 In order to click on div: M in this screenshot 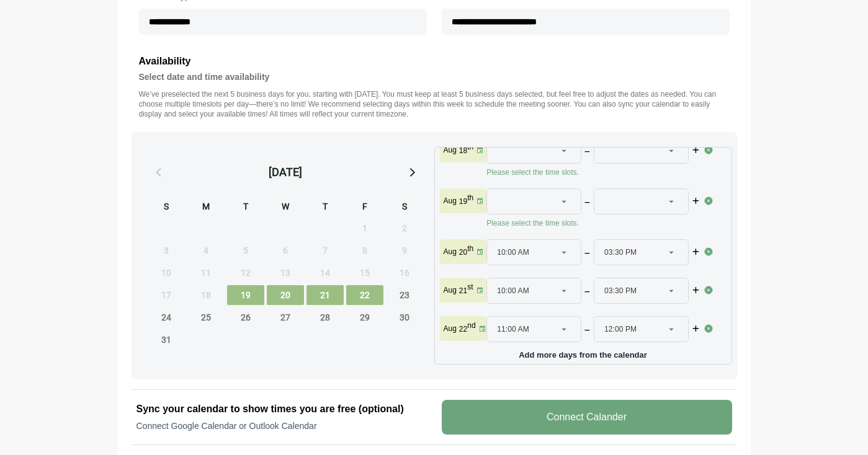, I will do `click(206, 208)`.